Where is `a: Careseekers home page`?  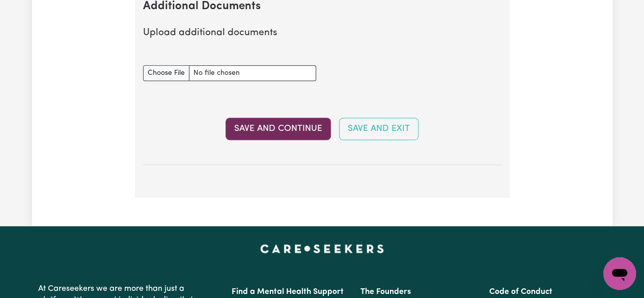 a: Careseekers home page is located at coordinates (322, 249).